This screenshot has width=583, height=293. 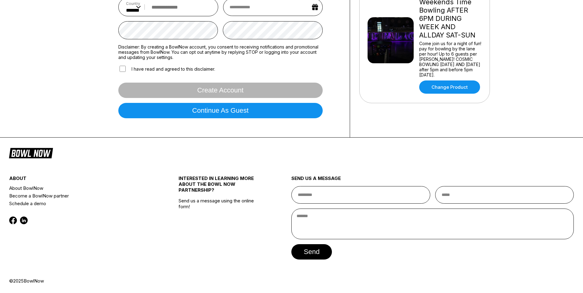 What do you see at coordinates (311, 252) in the screenshot?
I see `button: send` at bounding box center [311, 252].